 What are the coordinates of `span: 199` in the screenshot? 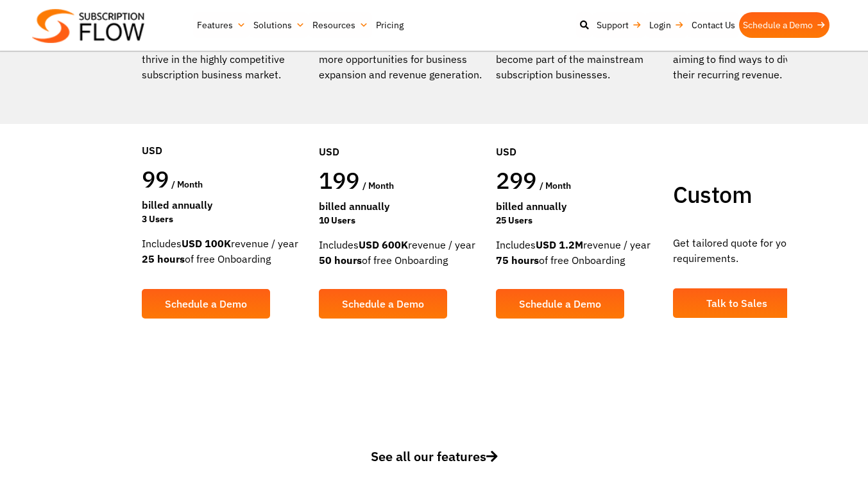 It's located at (340, 180).